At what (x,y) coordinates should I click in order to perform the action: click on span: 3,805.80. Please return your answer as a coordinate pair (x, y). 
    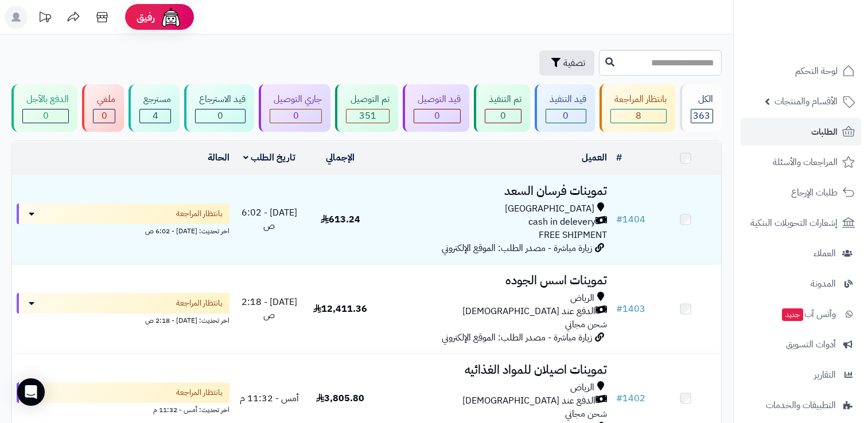
    Looking at the image, I should click on (341, 398).